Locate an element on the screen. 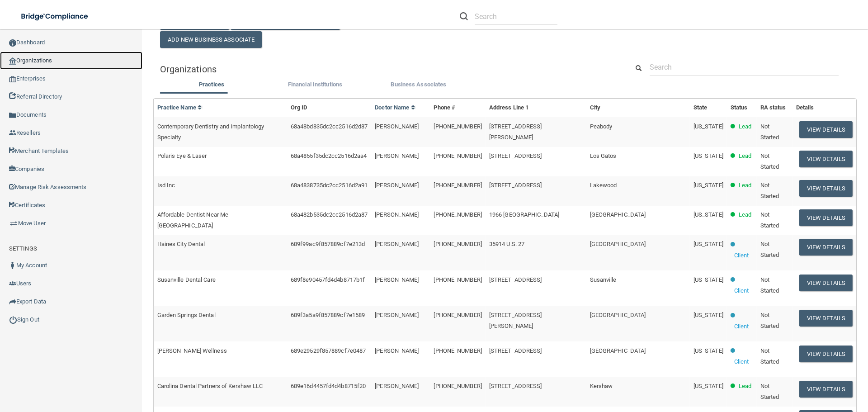 Image resolution: width=868 pixels, height=412 pixels. span: Garden Springs Dental is located at coordinates (187, 315).